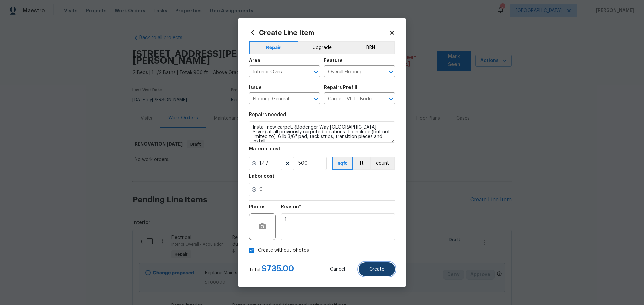 This screenshot has width=644, height=305. Describe the element at coordinates (377, 270) in the screenshot. I see `span: Create` at that location.